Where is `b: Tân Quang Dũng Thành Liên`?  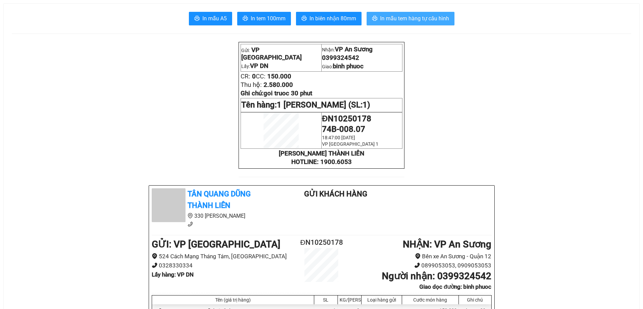 b: Tân Quang Dũng Thành Liên is located at coordinates (219, 200).